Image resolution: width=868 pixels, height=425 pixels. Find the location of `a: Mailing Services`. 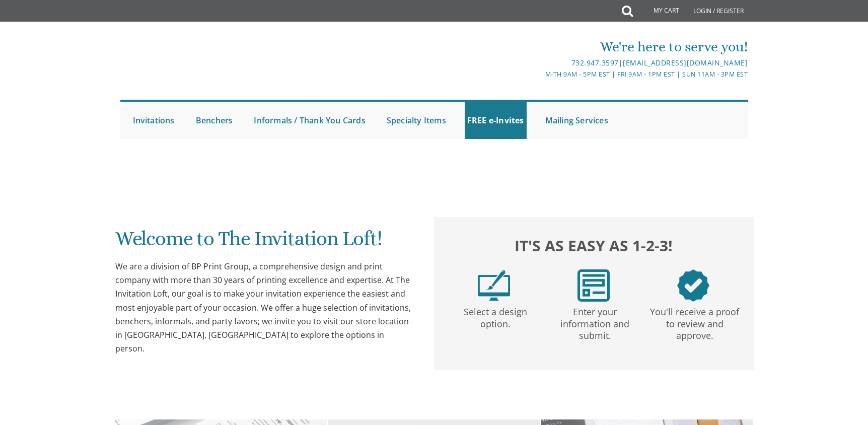

a: Mailing Services is located at coordinates (576, 120).